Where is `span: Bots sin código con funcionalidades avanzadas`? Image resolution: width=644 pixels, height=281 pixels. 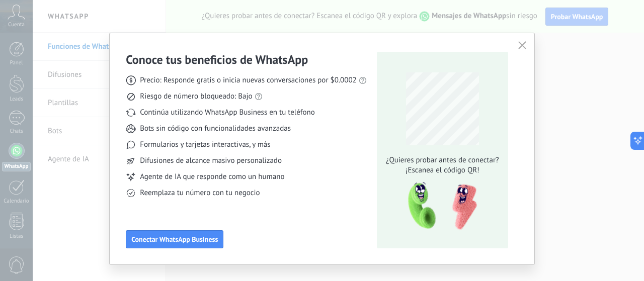 span: Bots sin código con funcionalidades avanzadas is located at coordinates (215, 129).